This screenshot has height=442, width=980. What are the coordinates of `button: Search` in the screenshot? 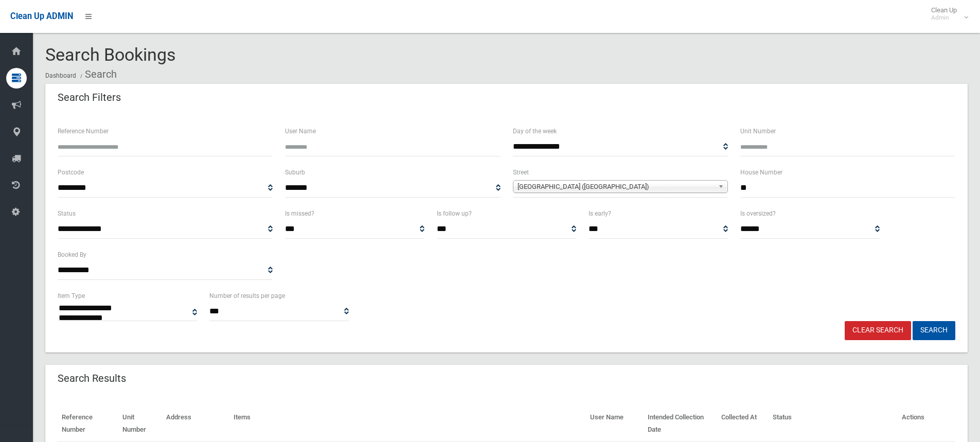 It's located at (934, 331).